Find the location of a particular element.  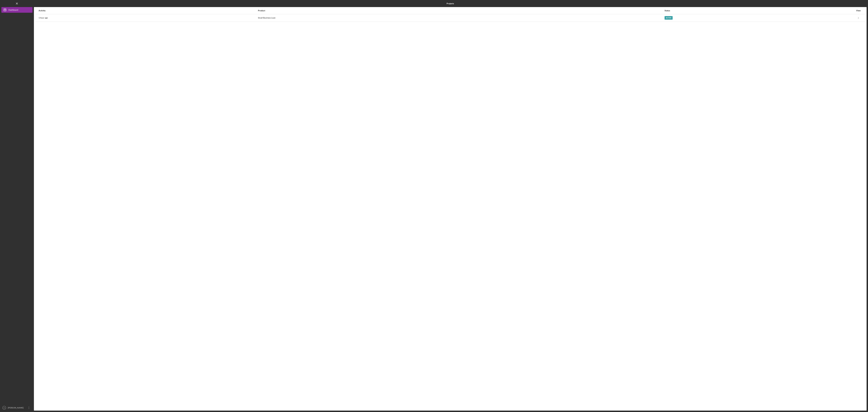

div: View is located at coordinates (859, 11).